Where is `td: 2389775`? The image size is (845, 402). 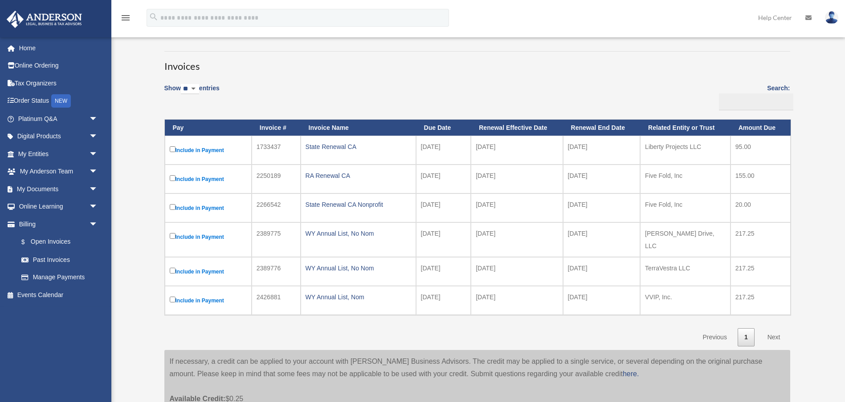
td: 2389775 is located at coordinates (276, 240).